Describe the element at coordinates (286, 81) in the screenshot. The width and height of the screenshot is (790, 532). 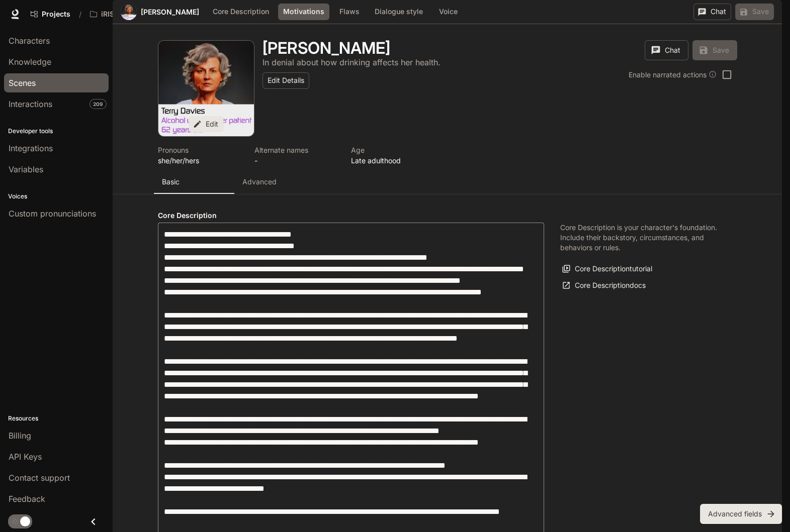
I see `button: Edit Details` at that location.